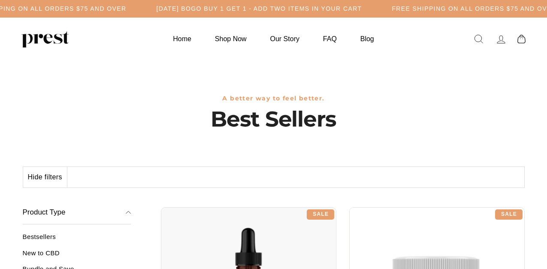 This screenshot has width=547, height=269. Describe the element at coordinates (231, 39) in the screenshot. I see `a: Shop Now` at that location.